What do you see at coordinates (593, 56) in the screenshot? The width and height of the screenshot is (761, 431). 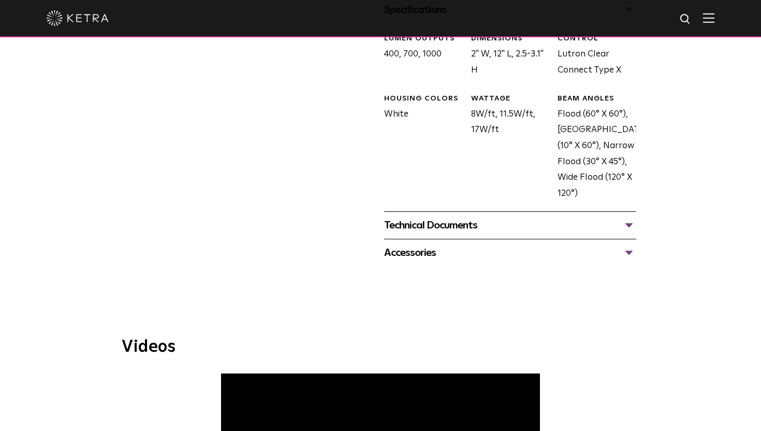 I see `div: Lutron Clear Connect Type X` at bounding box center [593, 56].